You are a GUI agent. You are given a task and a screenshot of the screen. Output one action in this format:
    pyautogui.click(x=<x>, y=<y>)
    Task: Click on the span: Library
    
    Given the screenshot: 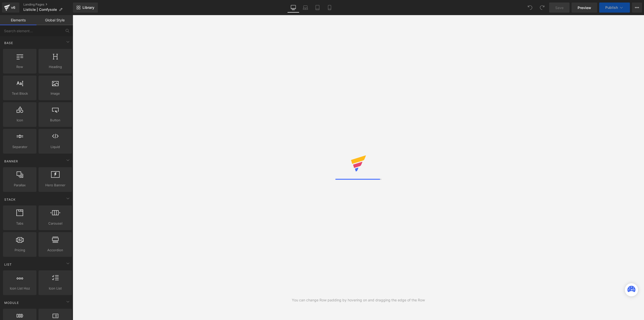 What is the action you would take?
    pyautogui.click(x=89, y=8)
    